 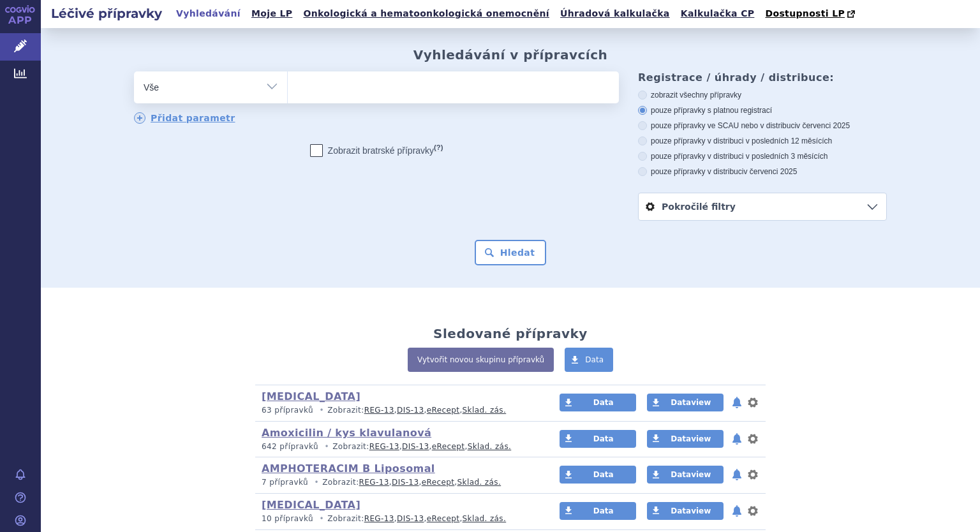 What do you see at coordinates (272, 14) in the screenshot?
I see `a: Moje LP` at bounding box center [272, 14].